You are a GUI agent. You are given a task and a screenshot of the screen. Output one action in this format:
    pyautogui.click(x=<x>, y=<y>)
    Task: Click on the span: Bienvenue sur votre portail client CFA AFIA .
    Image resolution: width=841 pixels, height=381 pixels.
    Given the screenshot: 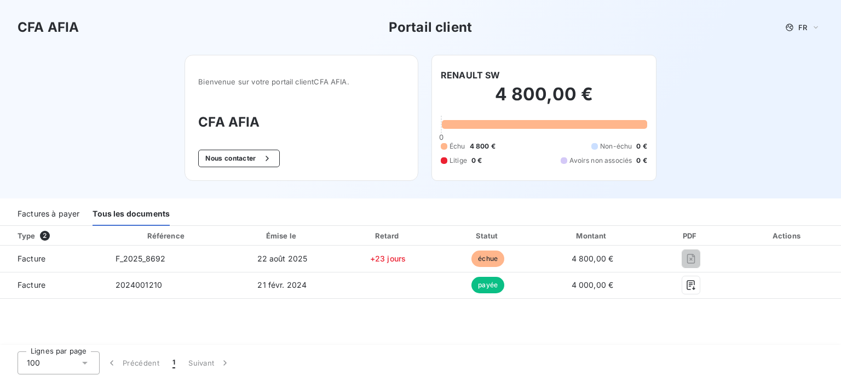 What is the action you would take?
    pyautogui.click(x=301, y=82)
    